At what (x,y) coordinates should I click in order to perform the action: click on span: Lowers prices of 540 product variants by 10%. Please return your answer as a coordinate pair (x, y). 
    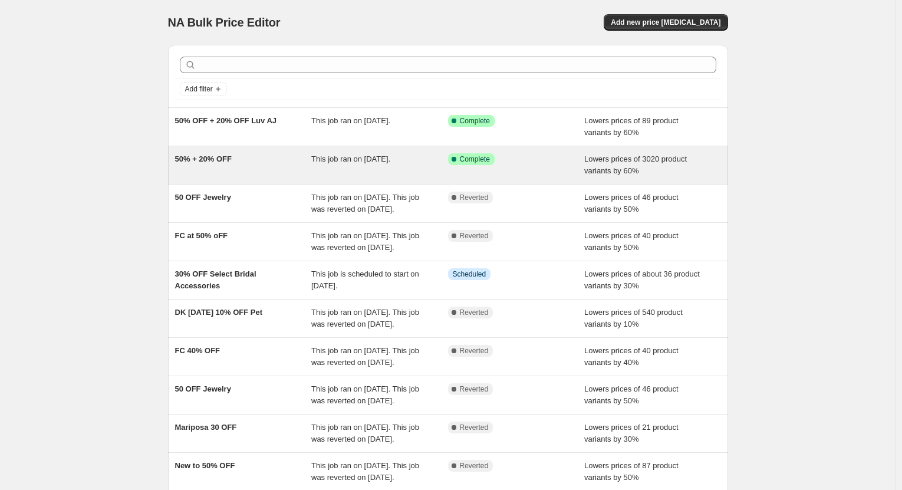
    Looking at the image, I should click on (633, 318).